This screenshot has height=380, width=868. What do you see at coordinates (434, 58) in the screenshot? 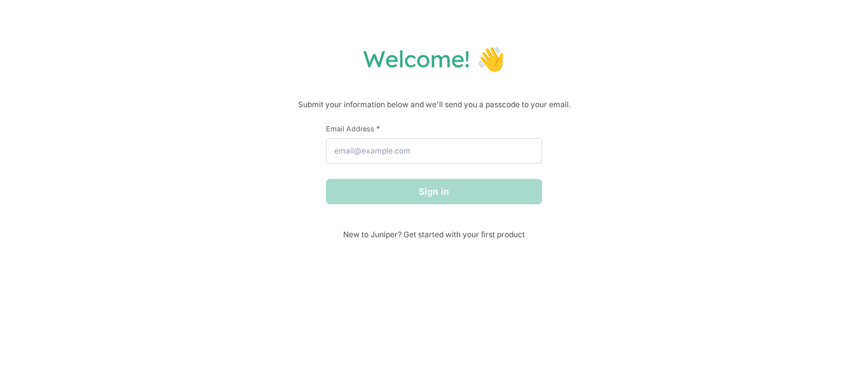
I see `h1: Welcome! 👋` at bounding box center [434, 58].